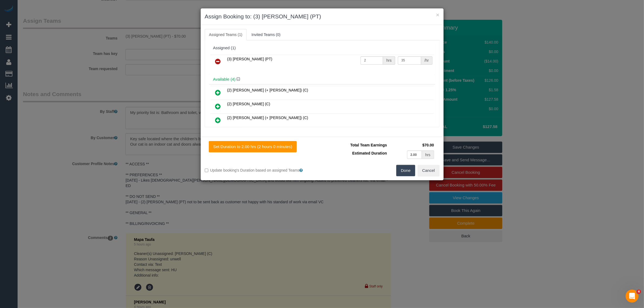  What do you see at coordinates (429, 170) in the screenshot?
I see `button: Cancel` at bounding box center [429, 170].